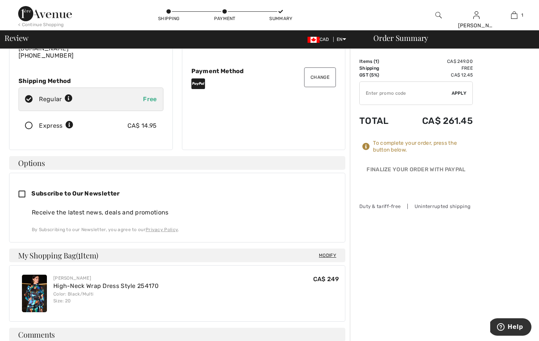 Image resolution: width=539 pixels, height=341 pixels. Describe the element at coordinates (45, 14) in the screenshot. I see `img: 1ère Avenue` at that location.